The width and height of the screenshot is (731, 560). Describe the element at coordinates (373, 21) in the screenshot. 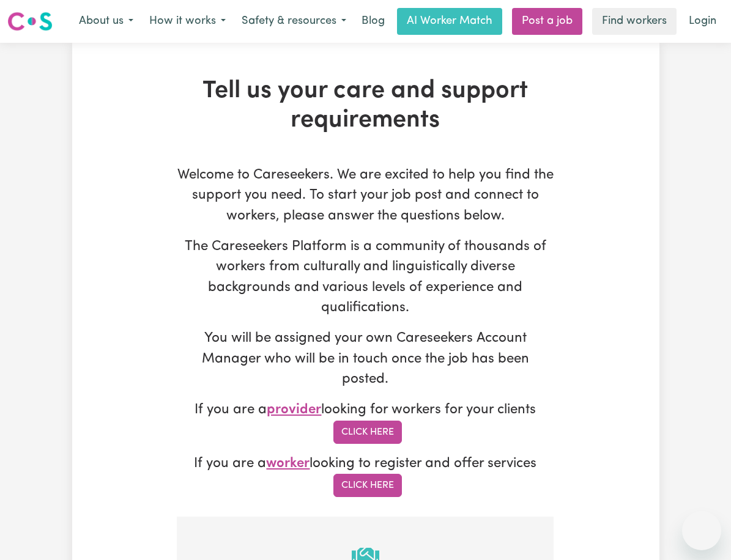

I see `a: Blog` at that location.